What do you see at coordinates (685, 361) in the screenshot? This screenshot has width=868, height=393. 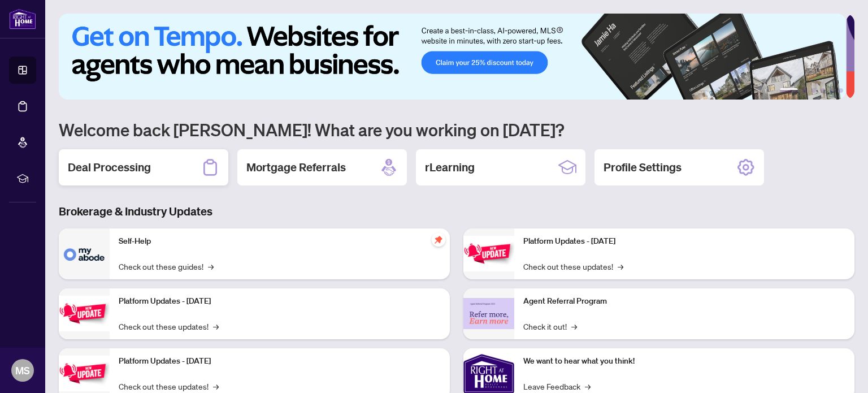 I see `p: We want to hear what you think!` at bounding box center [685, 361].